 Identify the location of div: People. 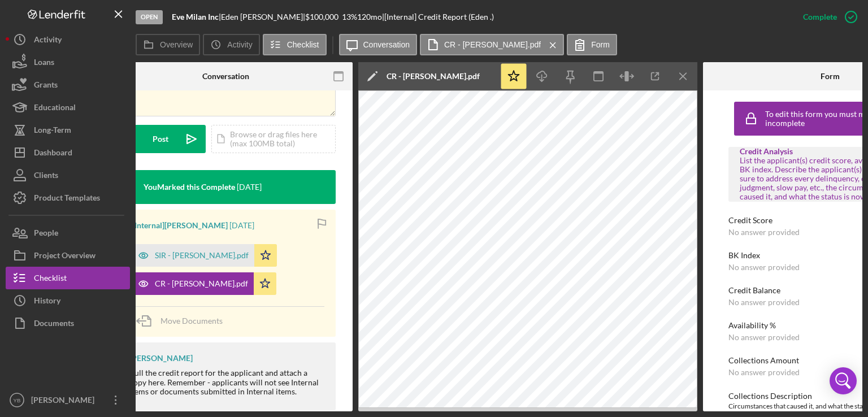
(46, 234).